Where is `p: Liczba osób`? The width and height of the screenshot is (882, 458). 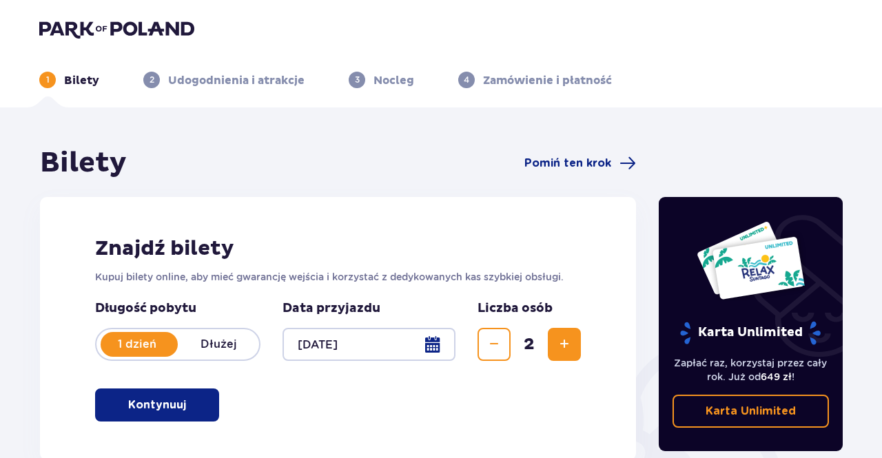 p: Liczba osób is located at coordinates (515, 309).